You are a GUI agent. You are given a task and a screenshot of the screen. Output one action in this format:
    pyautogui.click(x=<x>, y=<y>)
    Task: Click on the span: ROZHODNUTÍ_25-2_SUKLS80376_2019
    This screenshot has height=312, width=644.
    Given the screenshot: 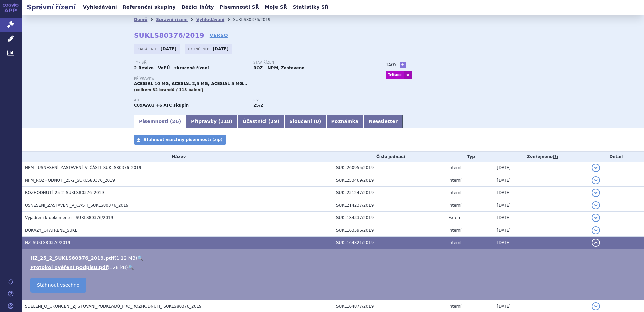 What is the action you would take?
    pyautogui.click(x=64, y=193)
    